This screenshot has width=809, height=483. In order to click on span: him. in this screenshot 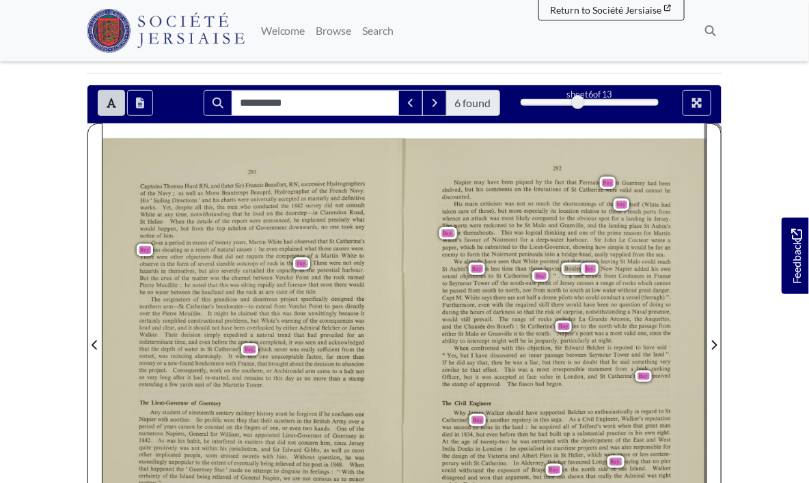, I will do `click(167, 236)`.